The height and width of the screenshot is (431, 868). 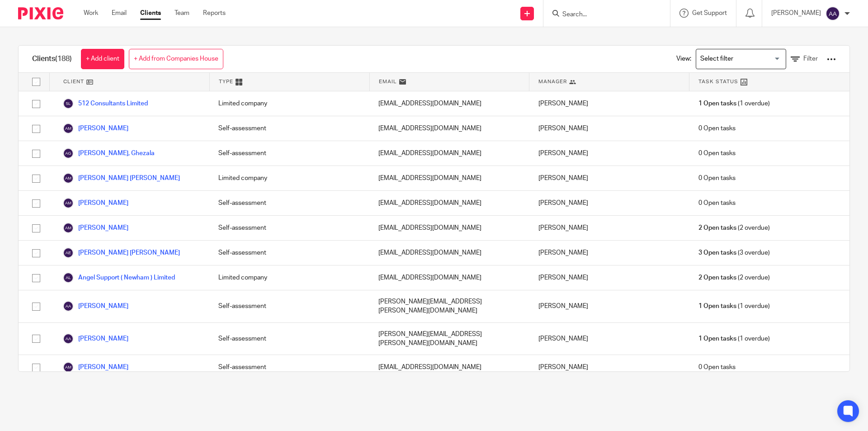 I want to click on span: Filter, so click(x=810, y=59).